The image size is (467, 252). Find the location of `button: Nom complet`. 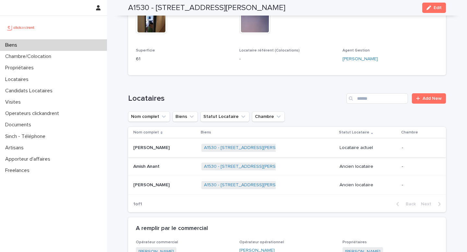

button: Nom complet is located at coordinates (149, 117).